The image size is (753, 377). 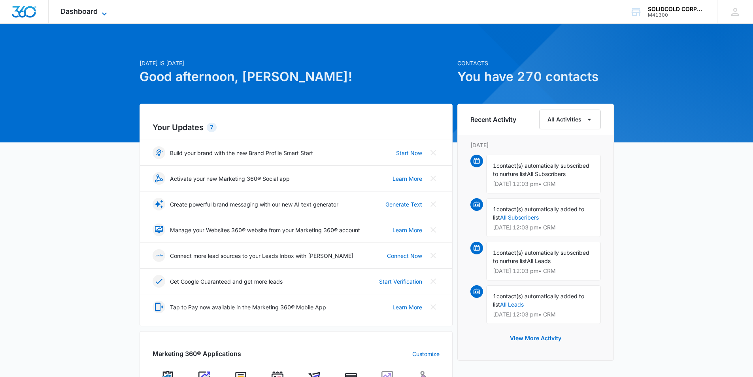 What do you see at coordinates (677, 9) in the screenshot?
I see `div: account name` at bounding box center [677, 9].